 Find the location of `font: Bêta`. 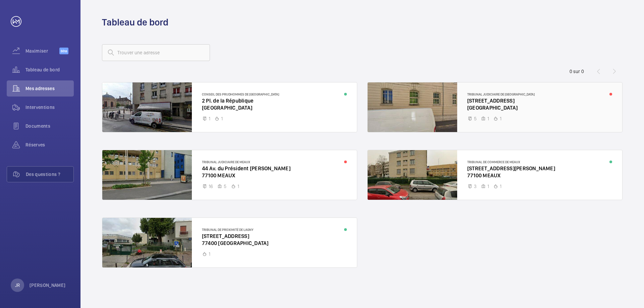

font: Bêta is located at coordinates (64, 51).